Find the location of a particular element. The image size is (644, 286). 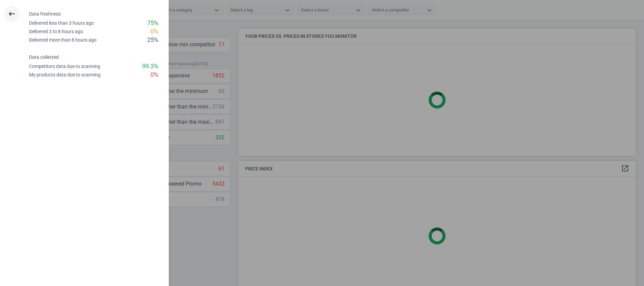

div: Delivered 3 to 8 hours ago is located at coordinates (56, 31).